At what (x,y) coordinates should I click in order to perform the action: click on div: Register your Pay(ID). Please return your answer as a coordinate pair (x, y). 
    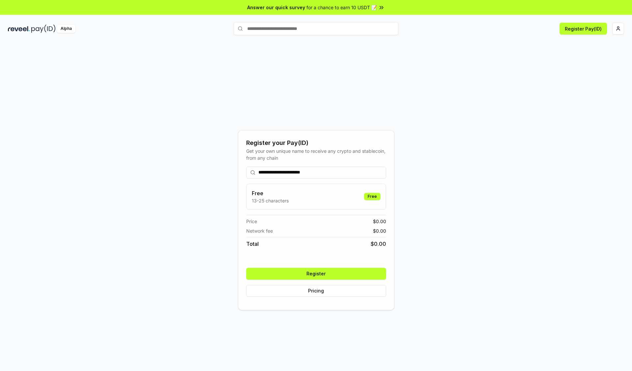
    Looking at the image, I should click on (316, 143).